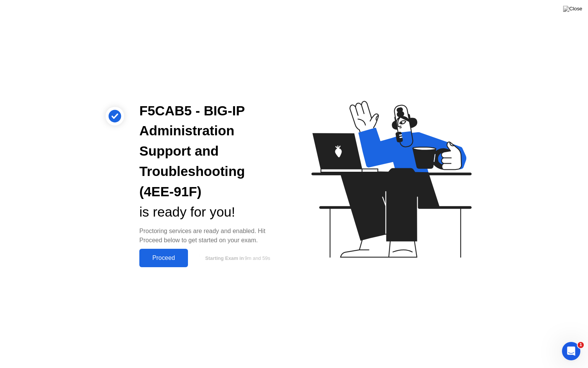 The width and height of the screenshot is (588, 368). I want to click on button: Proceed, so click(164, 258).